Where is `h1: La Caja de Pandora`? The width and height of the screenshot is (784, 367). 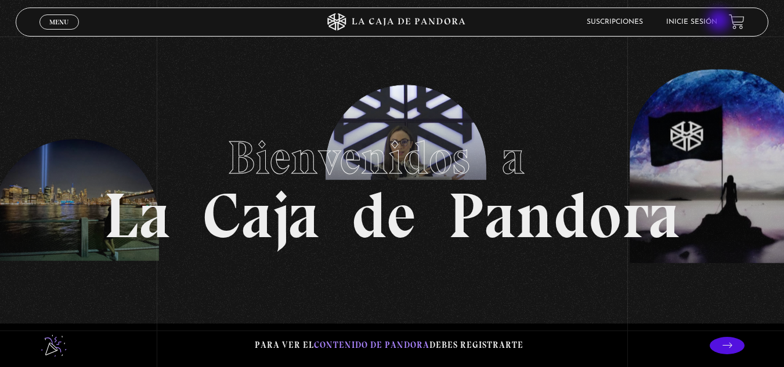 h1: La Caja de Pandora is located at coordinates (392, 184).